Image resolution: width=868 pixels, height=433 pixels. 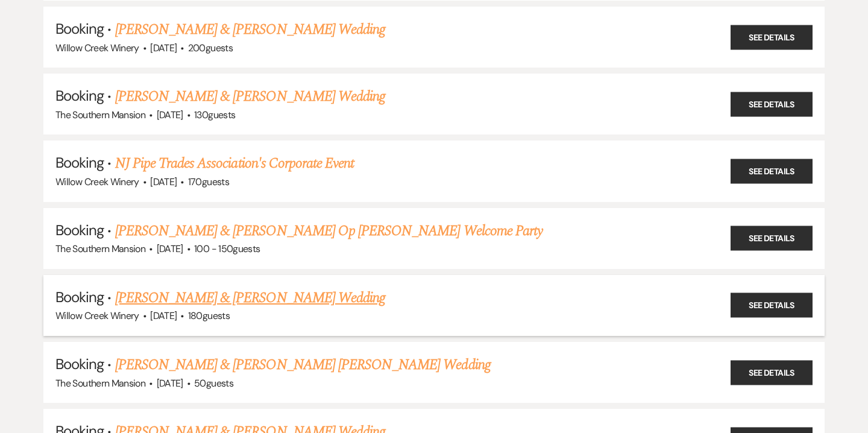 I want to click on span: 180 guests, so click(x=209, y=316).